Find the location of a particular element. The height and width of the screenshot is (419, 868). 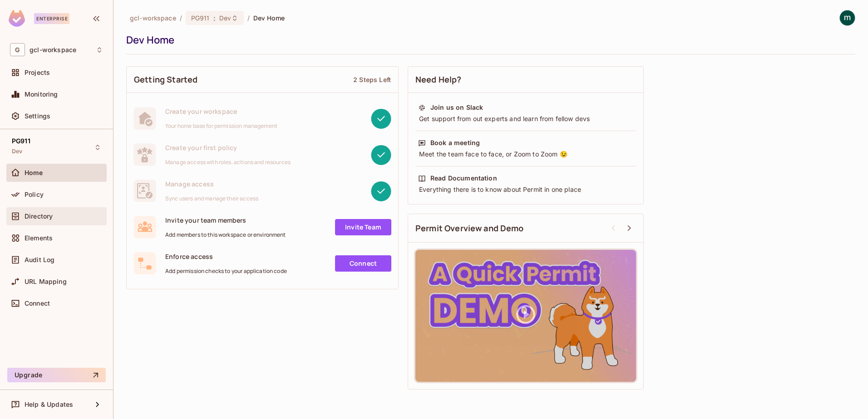

div: Meet the team face to face, or Zoom to Zoom 😉 is located at coordinates (525, 154).